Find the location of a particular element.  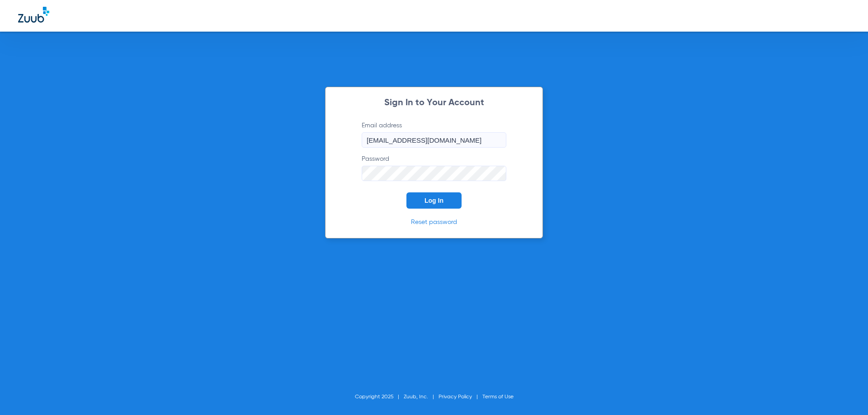

li: Copyright 2025 is located at coordinates (379, 397).